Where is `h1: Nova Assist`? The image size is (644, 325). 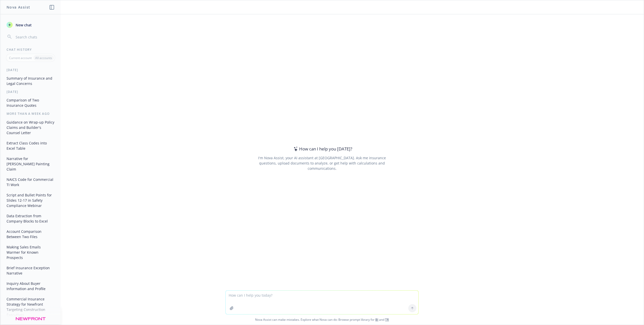 h1: Nova Assist is located at coordinates (18, 7).